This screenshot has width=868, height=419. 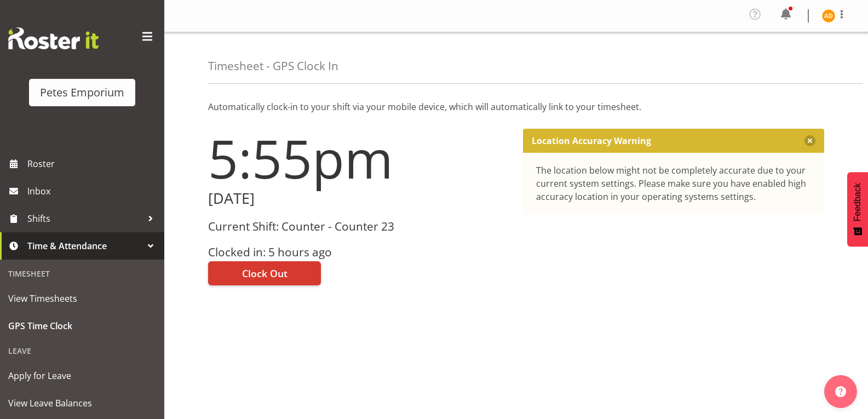 I want to click on a: GPS Time Clock, so click(x=82, y=326).